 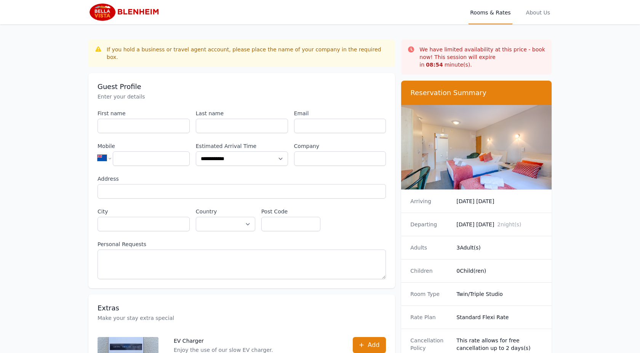 I want to click on div: If you hold a business or travel agent account, please place the name of your company in the requ..., so click(x=248, y=53).